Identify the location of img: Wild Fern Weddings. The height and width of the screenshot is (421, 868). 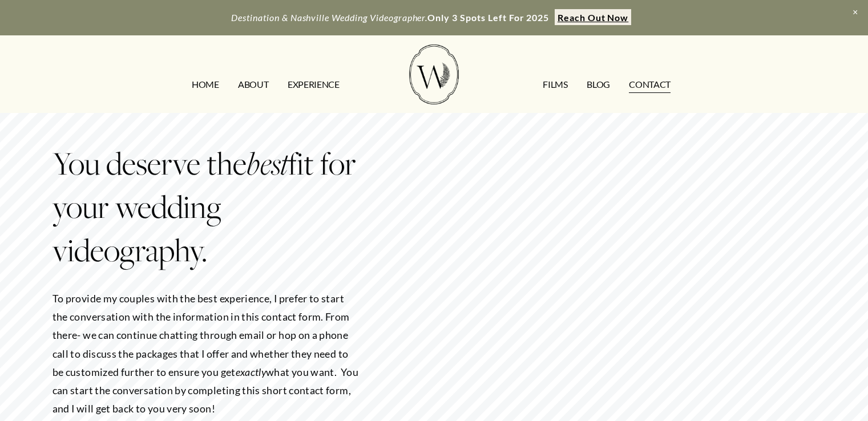
(433, 74).